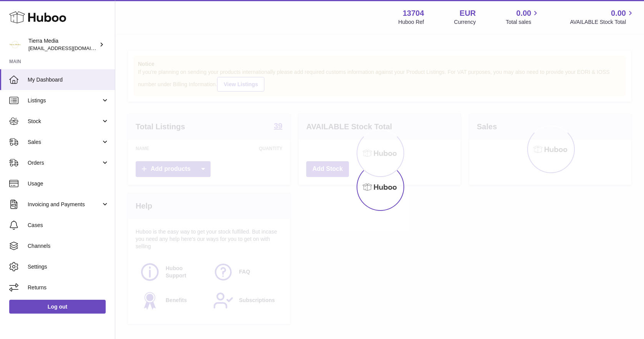 The image size is (644, 339). Describe the element at coordinates (68, 183) in the screenshot. I see `span: Usage` at that location.